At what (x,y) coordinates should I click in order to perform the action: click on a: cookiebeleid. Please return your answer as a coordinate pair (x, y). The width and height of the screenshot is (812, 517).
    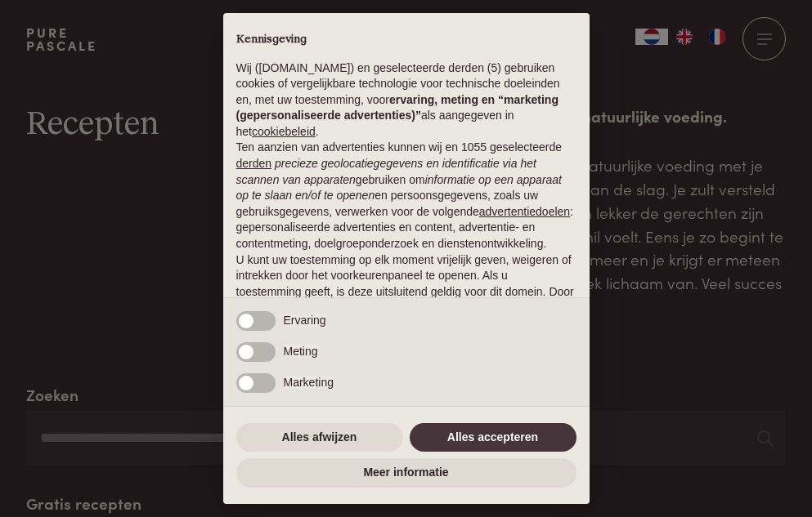
    Looking at the image, I should click on (283, 132).